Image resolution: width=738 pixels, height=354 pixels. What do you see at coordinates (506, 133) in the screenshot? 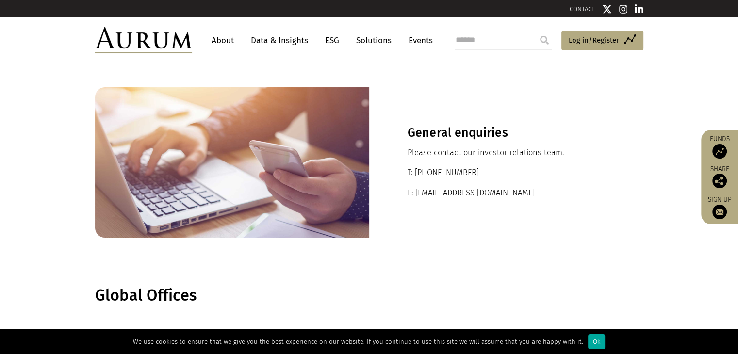
I see `h3: General enquiries` at bounding box center [506, 133].